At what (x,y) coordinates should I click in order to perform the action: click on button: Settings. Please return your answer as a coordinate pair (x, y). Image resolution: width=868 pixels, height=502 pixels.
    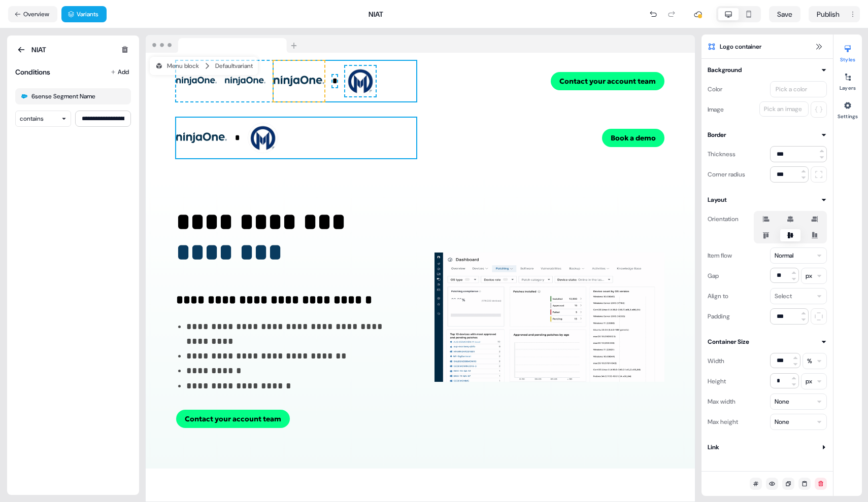
    Looking at the image, I should click on (848, 109).